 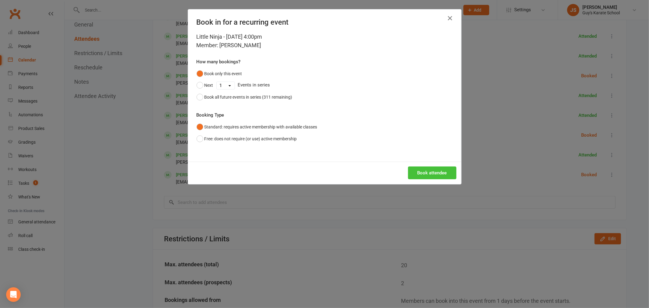 What do you see at coordinates (257, 127) in the screenshot?
I see `button: Standard: requires active membership with available classes` at bounding box center [257, 127].